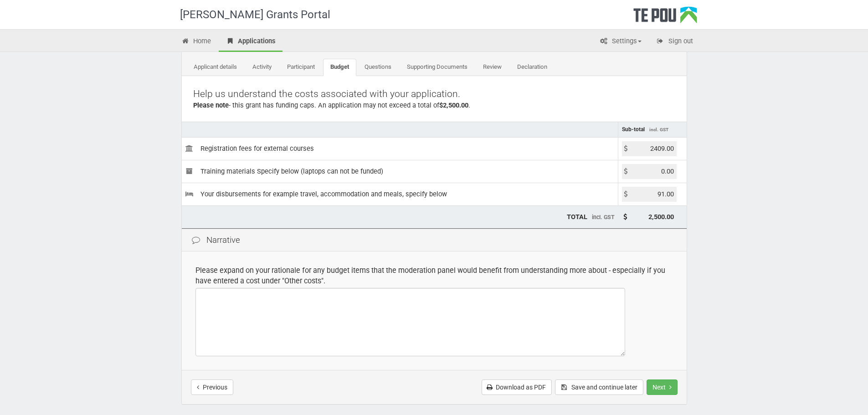 The image size is (868, 415). Describe the element at coordinates (652, 130) in the screenshot. I see `td: Sub-total` at that location.